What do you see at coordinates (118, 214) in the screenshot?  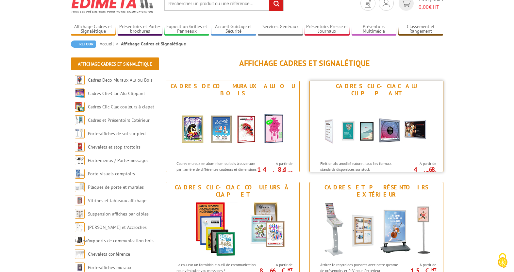 I see `a: Suspension affiches par câbles` at bounding box center [118, 214].